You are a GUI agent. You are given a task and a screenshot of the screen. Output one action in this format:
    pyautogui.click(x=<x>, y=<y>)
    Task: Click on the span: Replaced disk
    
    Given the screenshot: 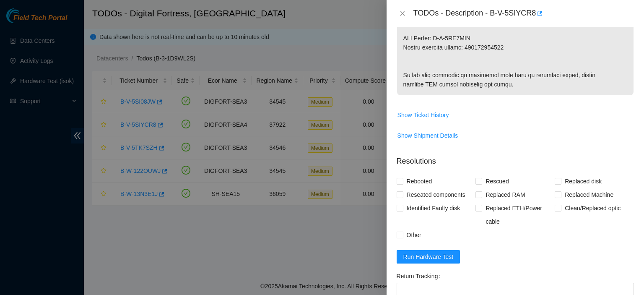 What is the action you would take?
    pyautogui.click(x=583, y=181)
    